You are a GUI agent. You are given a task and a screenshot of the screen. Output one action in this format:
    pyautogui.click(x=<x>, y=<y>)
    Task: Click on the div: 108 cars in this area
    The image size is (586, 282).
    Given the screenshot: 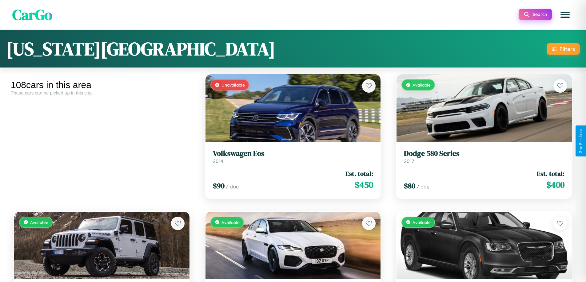 What is the action you would take?
    pyautogui.click(x=102, y=85)
    